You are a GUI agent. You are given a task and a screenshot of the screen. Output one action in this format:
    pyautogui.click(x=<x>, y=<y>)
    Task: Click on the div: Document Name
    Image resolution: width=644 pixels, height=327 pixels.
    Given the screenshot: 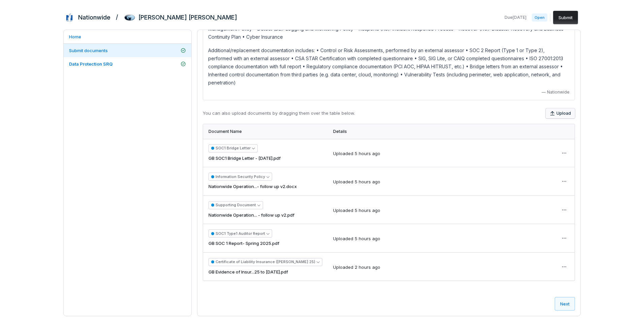 What is the action you would take?
    pyautogui.click(x=265, y=132)
    